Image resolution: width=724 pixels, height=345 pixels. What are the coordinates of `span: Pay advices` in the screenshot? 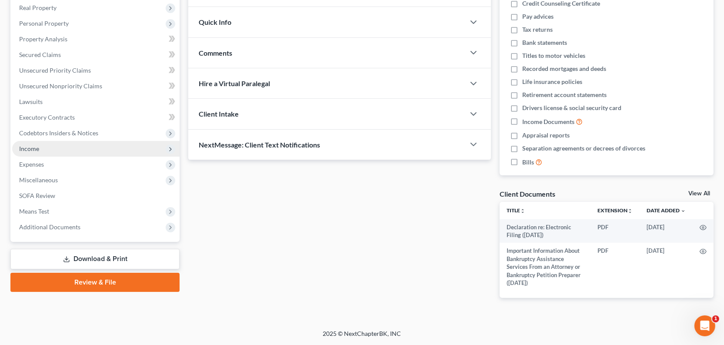 It's located at (538, 17).